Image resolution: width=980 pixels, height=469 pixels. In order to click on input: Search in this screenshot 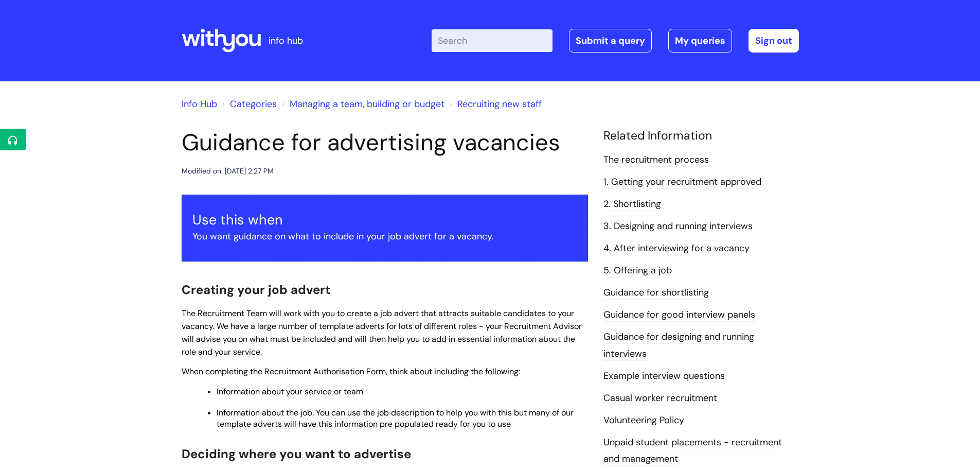, I will do `click(492, 40)`.